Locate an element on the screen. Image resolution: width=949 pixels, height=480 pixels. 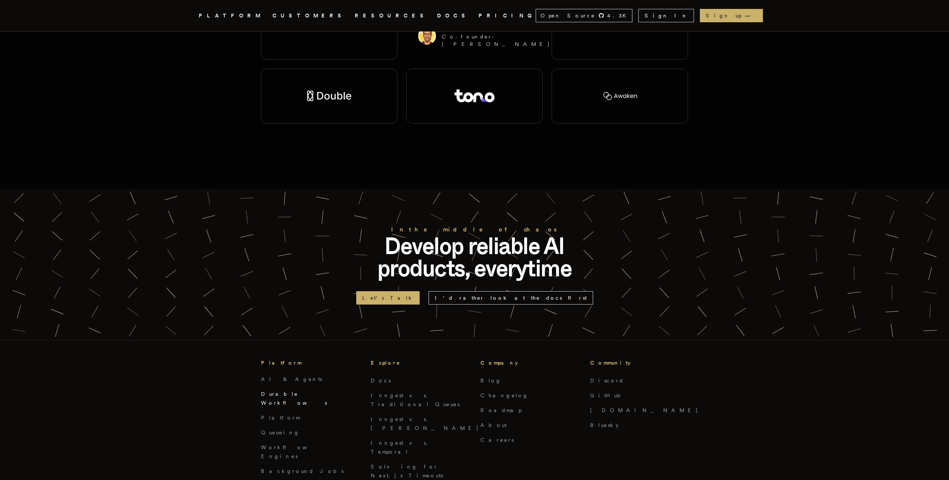
h3: Platform is located at coordinates (310, 363).